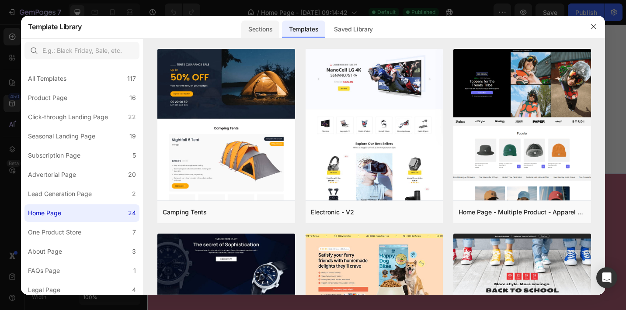 The height and width of the screenshot is (310, 626). What do you see at coordinates (44, 271) in the screenshot?
I see `div: FAQs Page` at bounding box center [44, 271].